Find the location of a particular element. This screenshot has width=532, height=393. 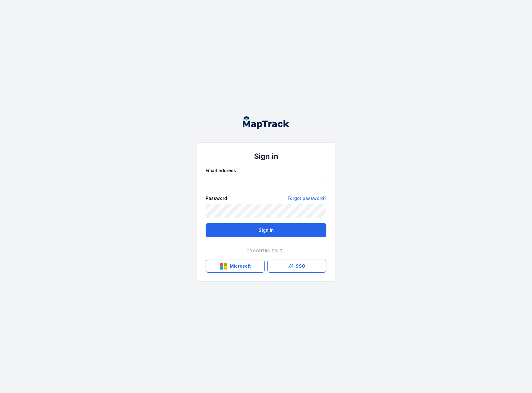

a: SSO is located at coordinates (297, 266).